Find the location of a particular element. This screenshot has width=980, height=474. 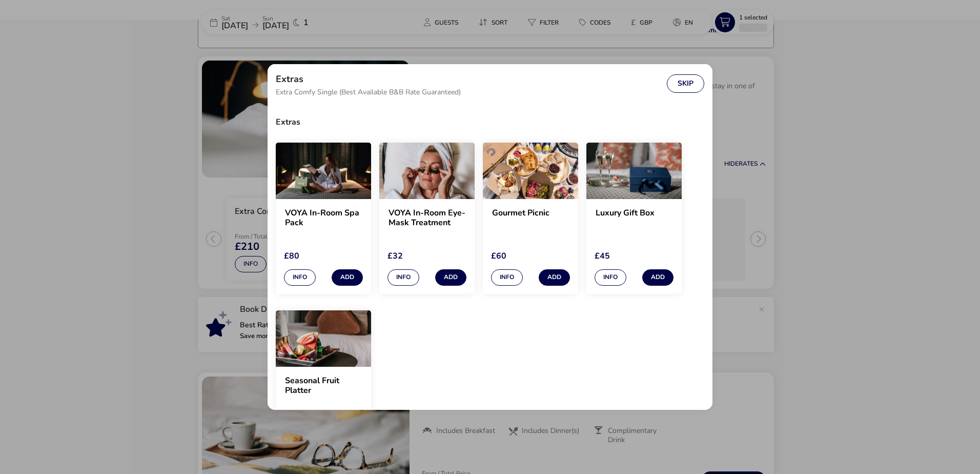

span: £80 is located at coordinates (292, 256).